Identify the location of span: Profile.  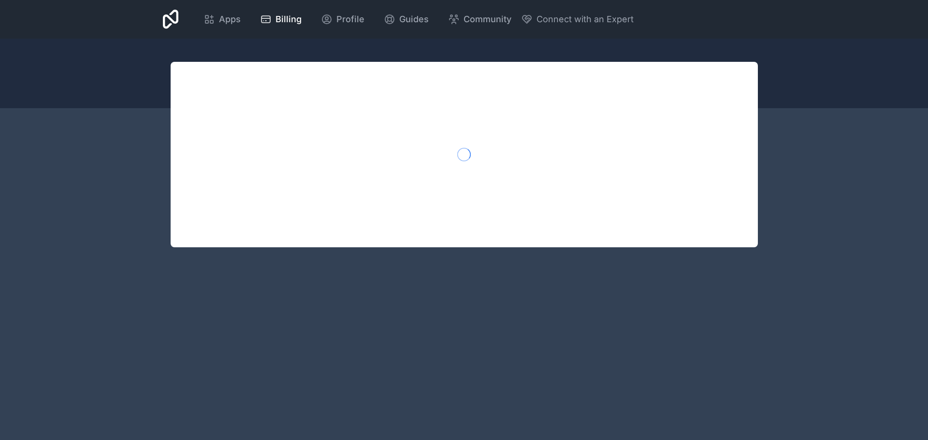
(350, 19).